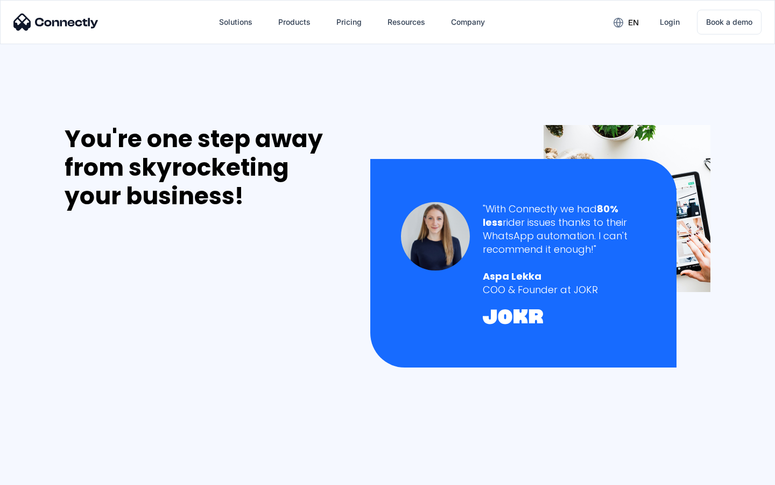 This screenshot has height=485, width=775. Describe the element at coordinates (38, 473) in the screenshot. I see `aside: Language selected: English` at that location.